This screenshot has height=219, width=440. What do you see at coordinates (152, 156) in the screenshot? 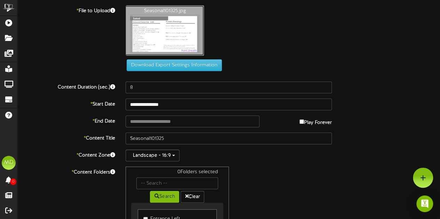
I see `button: Landscape - 16:9` at bounding box center [152, 156].